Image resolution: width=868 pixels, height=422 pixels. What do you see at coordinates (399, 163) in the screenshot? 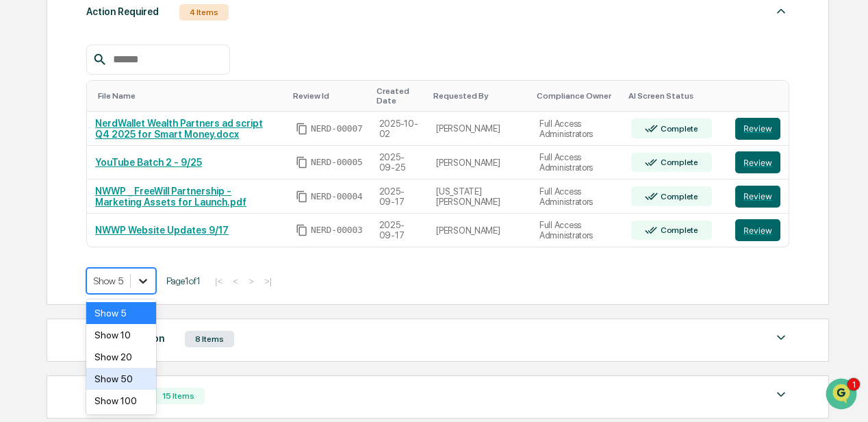
I see `td: 2025-09-25` at bounding box center [399, 163].